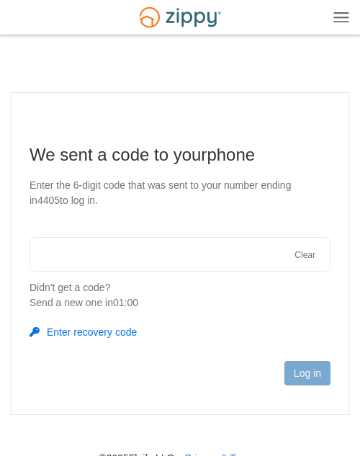 The width and height of the screenshot is (360, 456). I want to click on button: Enter recovery code, so click(83, 332).